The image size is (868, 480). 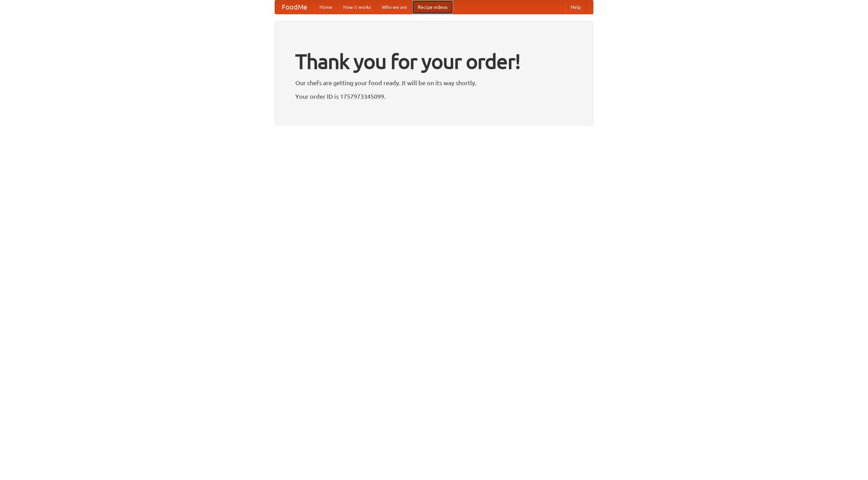 What do you see at coordinates (294, 7) in the screenshot?
I see `a: FoodMe` at bounding box center [294, 7].